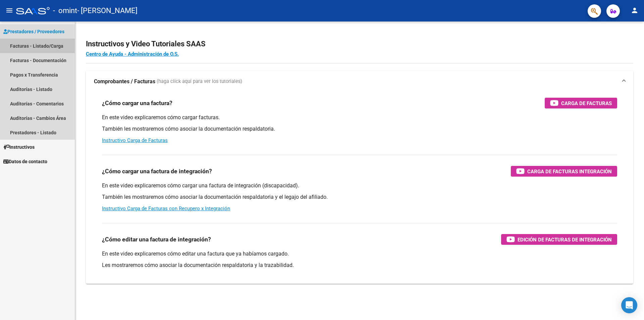 The height and width of the screenshot is (320, 644). Describe the element at coordinates (65, 11) in the screenshot. I see `span: - omint` at that location.